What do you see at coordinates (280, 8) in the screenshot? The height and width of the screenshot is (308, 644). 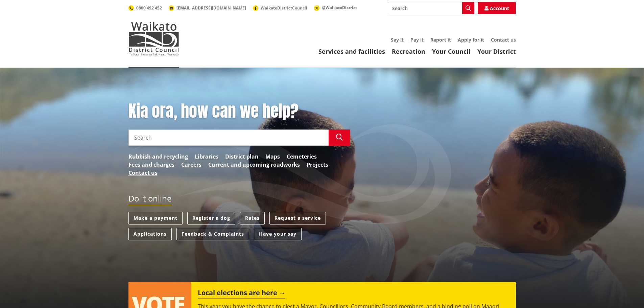 I see `a: WaikatoDistrictCouncil` at bounding box center [280, 8].